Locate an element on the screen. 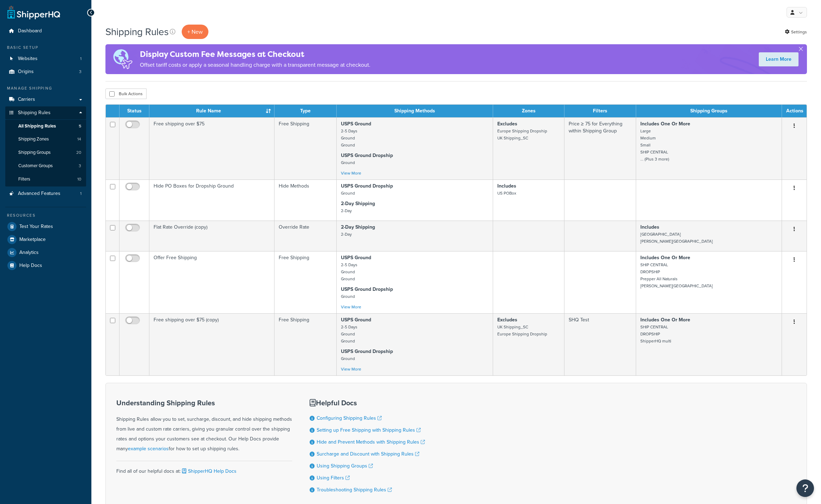 This screenshot has height=504, width=821. td: Free shipping over $75 is located at coordinates (212, 148).